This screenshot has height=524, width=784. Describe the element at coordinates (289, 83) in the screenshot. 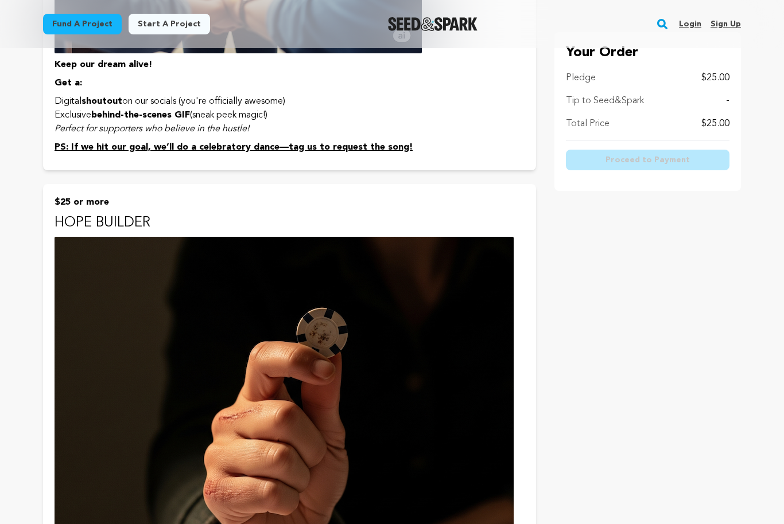

I see `h4: Get a:` at that location.